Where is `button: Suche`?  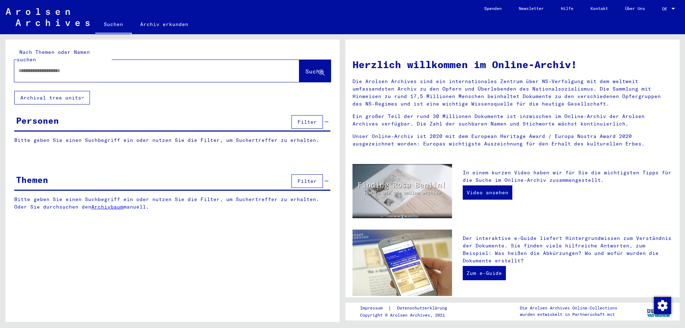 button: Suche is located at coordinates (315, 71).